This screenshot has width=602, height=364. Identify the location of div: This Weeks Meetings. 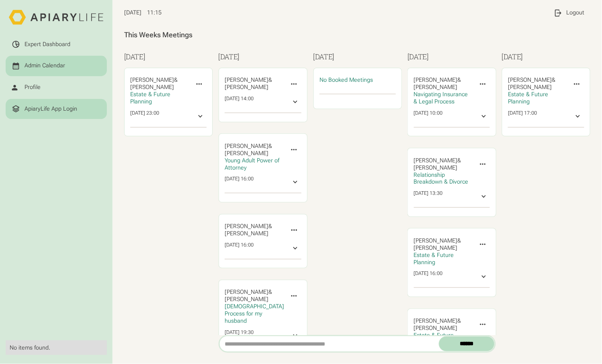
(357, 35).